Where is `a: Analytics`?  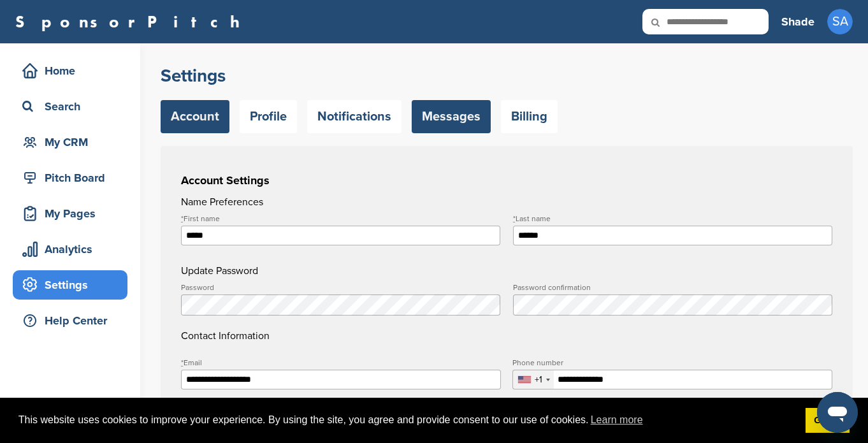
a: Analytics is located at coordinates (70, 249).